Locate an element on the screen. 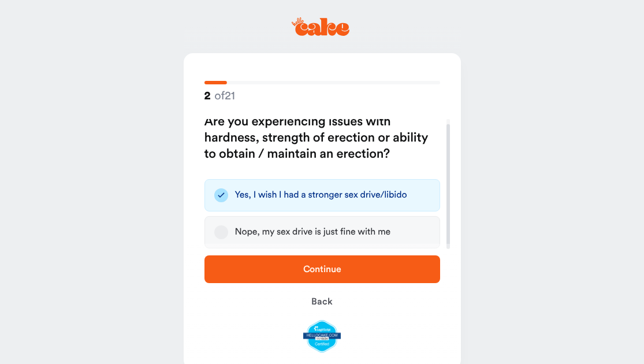 The width and height of the screenshot is (644, 364). span: Continue is located at coordinates (323, 269).